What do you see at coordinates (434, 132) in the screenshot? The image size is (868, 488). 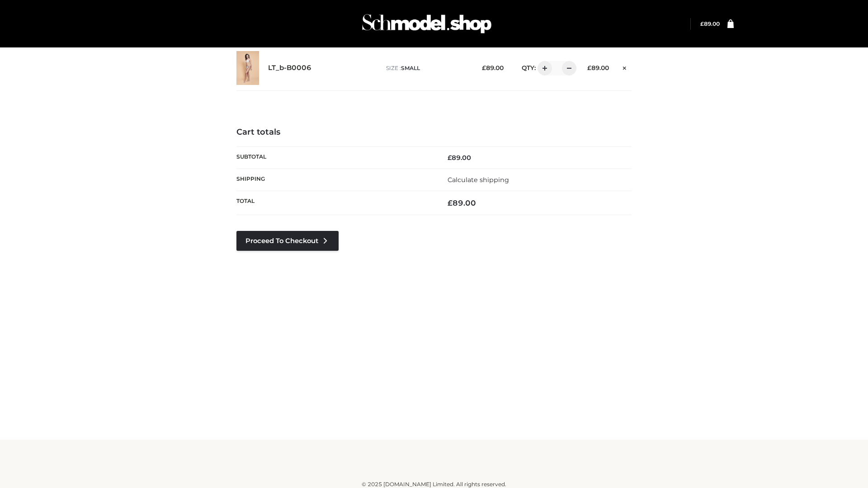 I see `h4: Cart totals` at bounding box center [434, 132].